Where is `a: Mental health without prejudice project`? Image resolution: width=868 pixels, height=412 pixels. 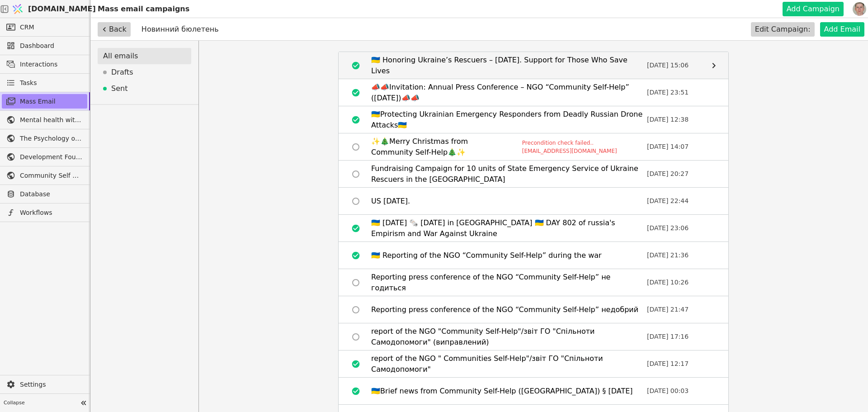
a: Mental health without prejudice project is located at coordinates (44, 120).